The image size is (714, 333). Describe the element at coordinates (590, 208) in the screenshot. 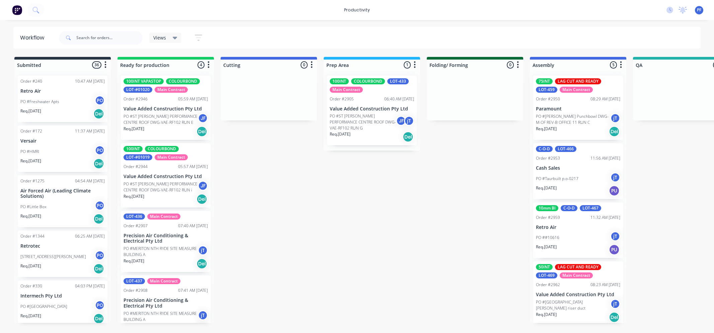

I see `div: LOT-467` at that location.